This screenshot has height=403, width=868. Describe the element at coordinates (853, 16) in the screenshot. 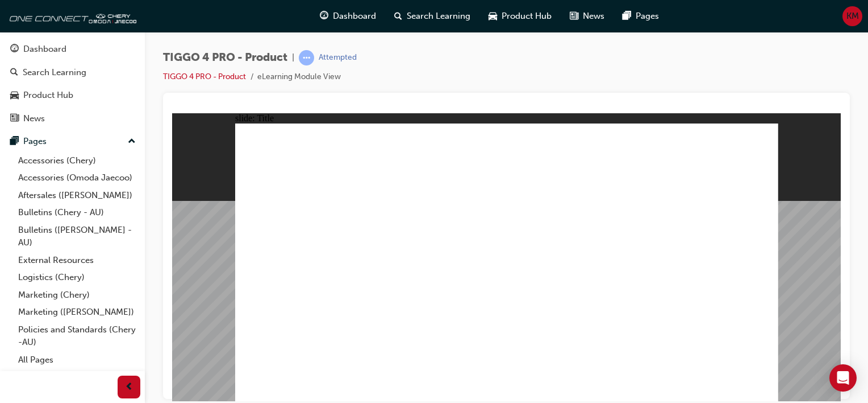

I see `span: KM` at that location.